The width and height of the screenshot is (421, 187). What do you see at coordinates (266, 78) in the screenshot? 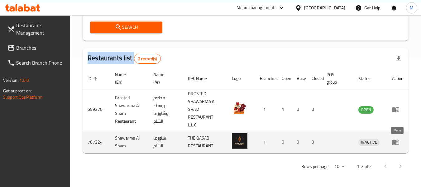
I see `th: Branches` at bounding box center [266, 78].